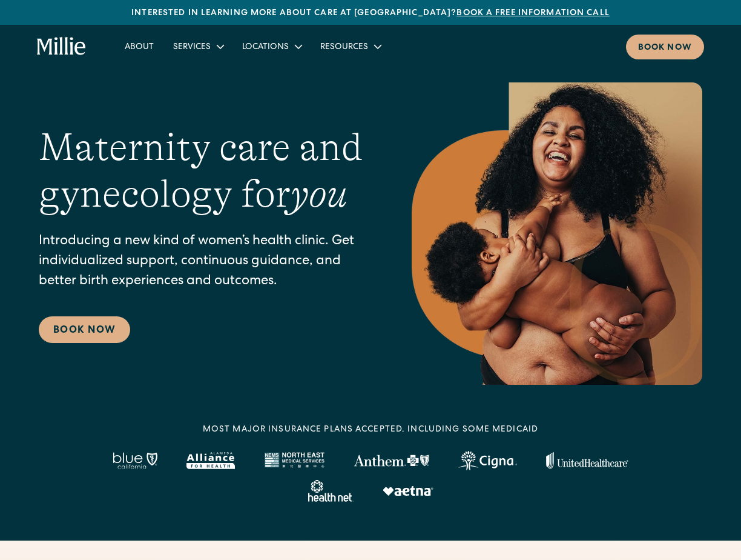 Image resolution: width=741 pixels, height=560 pixels. What do you see at coordinates (294, 460) in the screenshot?
I see `img: North East Medical Services logo` at bounding box center [294, 460].